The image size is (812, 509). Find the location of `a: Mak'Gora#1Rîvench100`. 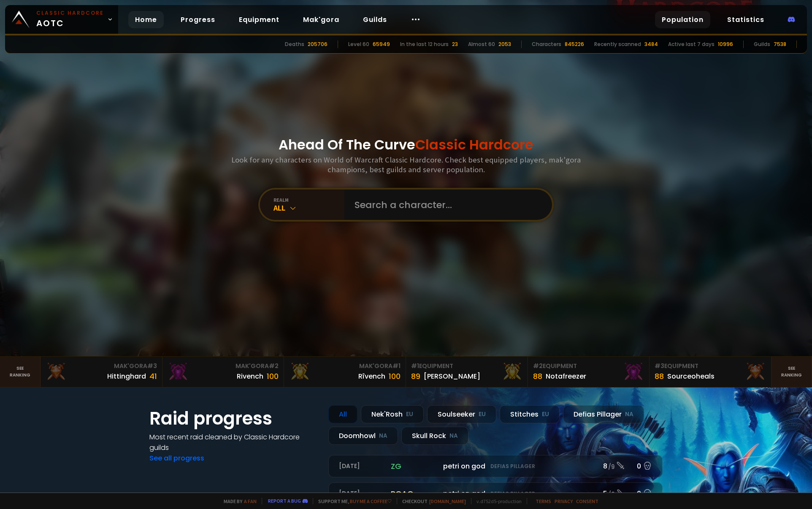

a: Mak'Gora#1Rîvench100 is located at coordinates (345, 371).